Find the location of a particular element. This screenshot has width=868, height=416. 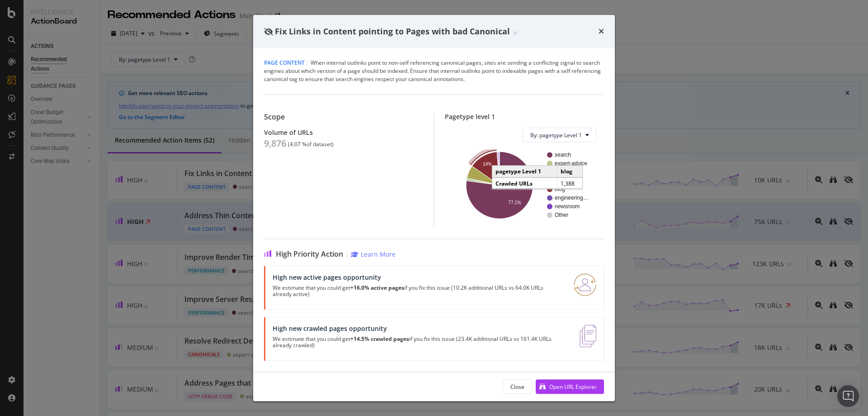

text: blog is located at coordinates (560, 190).